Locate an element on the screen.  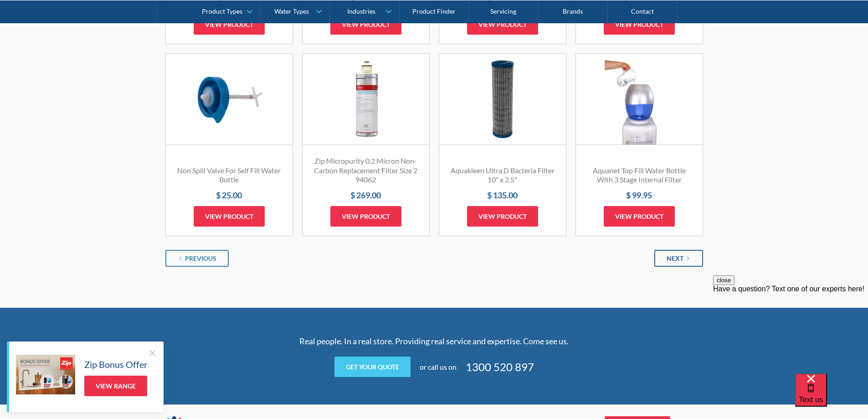
p: Real people. In a real store. Providing real service and expertise. Come see us. is located at coordinates (434, 341).